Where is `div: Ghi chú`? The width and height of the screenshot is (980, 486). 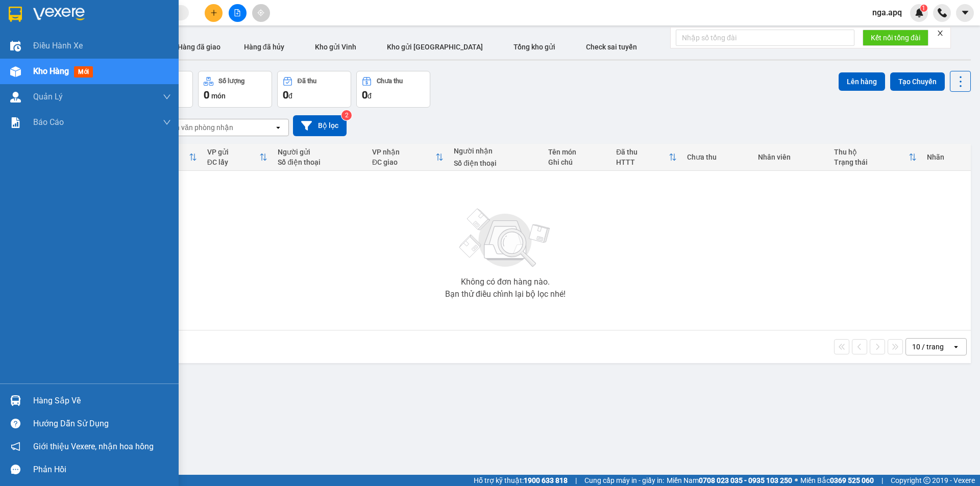
div: Ghi chú is located at coordinates (577, 162).